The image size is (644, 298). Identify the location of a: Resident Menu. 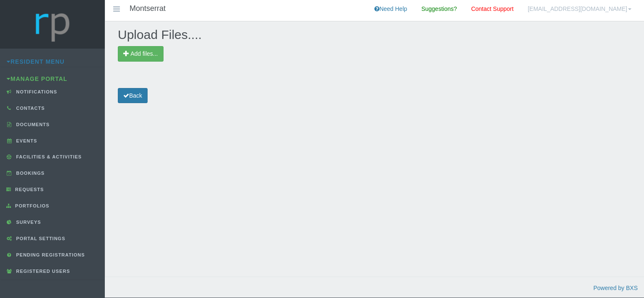
(36, 62).